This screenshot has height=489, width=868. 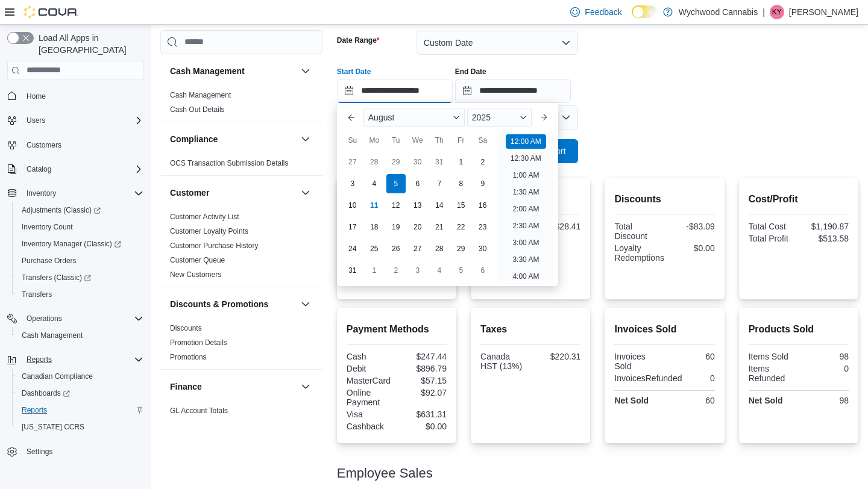 I want to click on button: Reports, so click(x=39, y=360).